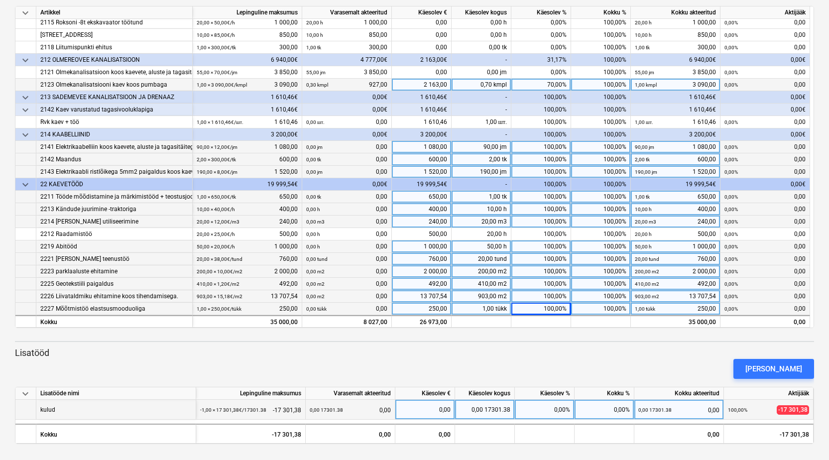 This screenshot has height=460, width=829. Describe the element at coordinates (114, 109) in the screenshot. I see `div: 2142 Kaev varustatud tagasivooluklapiga` at that location.